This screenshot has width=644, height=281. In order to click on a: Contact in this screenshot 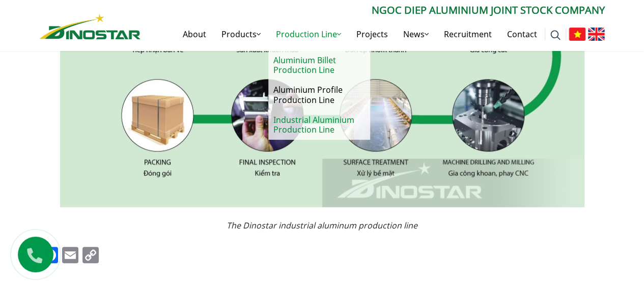, I will do `click(522, 34)`.